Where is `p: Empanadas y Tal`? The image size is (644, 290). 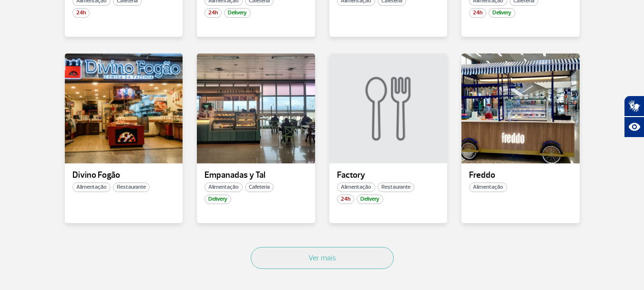 p: Empanadas y Tal is located at coordinates (256, 175).